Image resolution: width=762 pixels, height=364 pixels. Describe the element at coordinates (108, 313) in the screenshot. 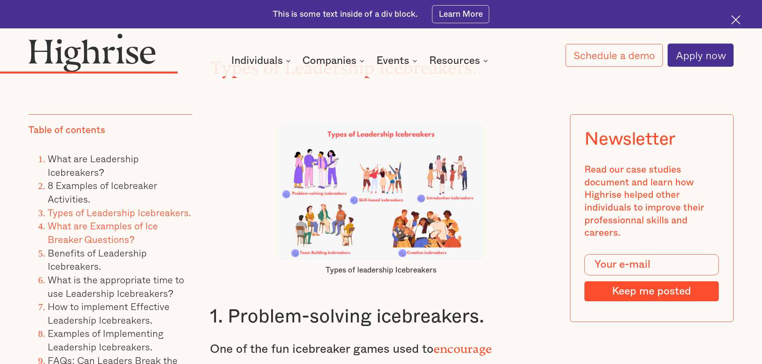

I see `a: How to implement Effective Leadership Icebreakers.` at that location.